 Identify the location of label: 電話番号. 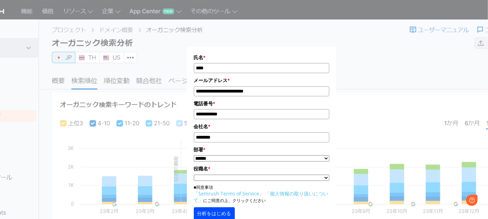
(261, 104).